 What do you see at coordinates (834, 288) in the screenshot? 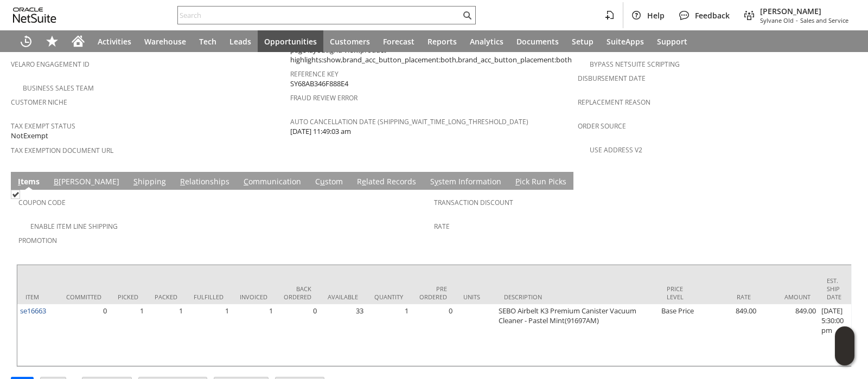
I see `div: Est. Ship Date` at bounding box center [834, 288].